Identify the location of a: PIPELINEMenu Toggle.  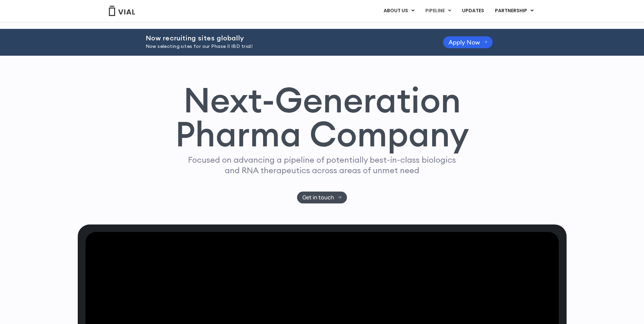
(438, 11).